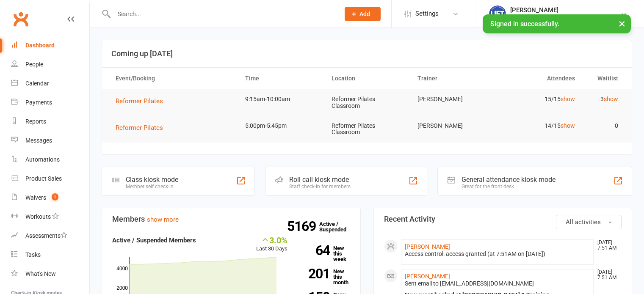 Image resolution: width=644 pixels, height=294 pixels. Describe the element at coordinates (39, 141) in the screenshot. I see `div: Messages` at that location.